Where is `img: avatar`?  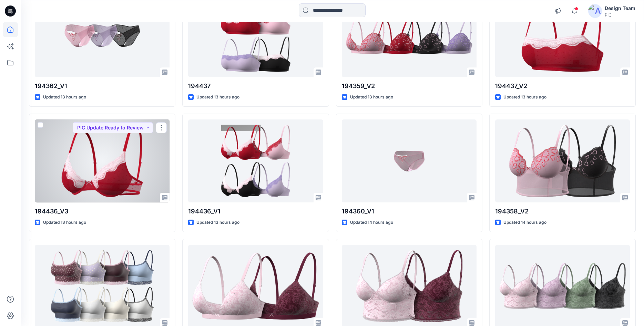 img: avatar is located at coordinates (595, 11).